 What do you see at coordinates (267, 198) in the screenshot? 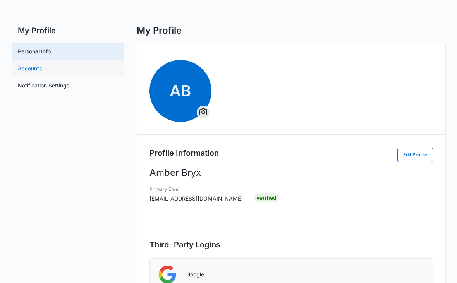
I see `div: Verified` at bounding box center [267, 198].